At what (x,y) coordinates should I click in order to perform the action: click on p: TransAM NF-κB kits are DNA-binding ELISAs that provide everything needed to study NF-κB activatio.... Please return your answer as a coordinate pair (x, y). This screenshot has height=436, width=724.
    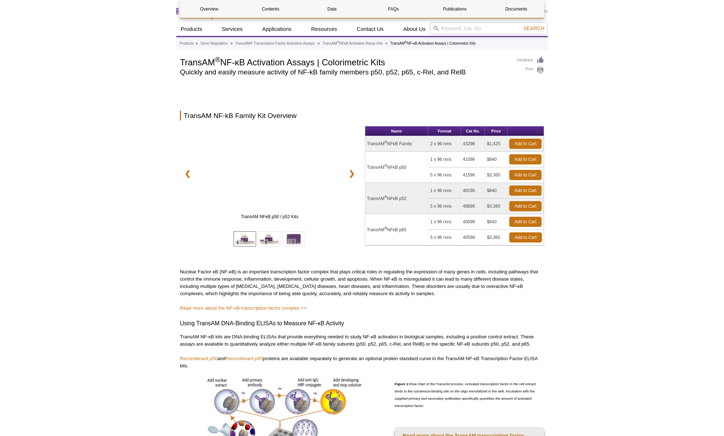
    Looking at the image, I should click on (362, 340).